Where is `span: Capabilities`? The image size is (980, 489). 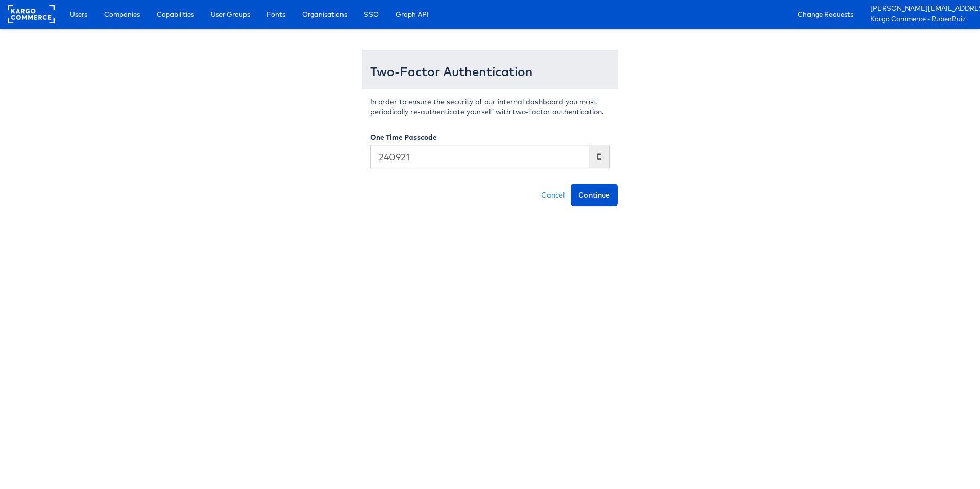
span: Capabilities is located at coordinates (175, 14).